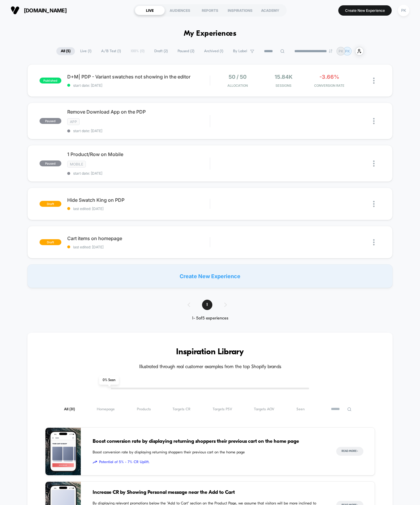 This screenshot has height=505, width=420. Describe the element at coordinates (138, 154) in the screenshot. I see `span: 1 Product/Row on Mobile` at that location.